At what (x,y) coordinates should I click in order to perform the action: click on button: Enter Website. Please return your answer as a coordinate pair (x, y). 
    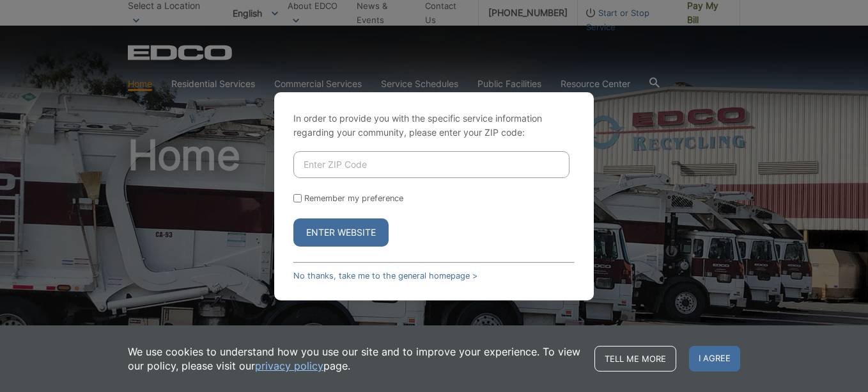
    Looking at the image, I should click on (341, 233).